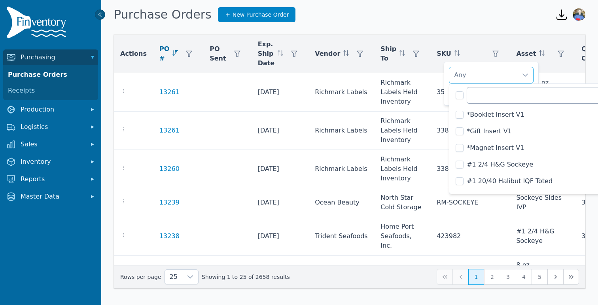 Image resolution: width=598 pixels, height=305 pixels. Describe the element at coordinates (542, 92) in the screenshot. I see `td: Label 6 oz Pacific Halibut Quick Cuts` at that location.